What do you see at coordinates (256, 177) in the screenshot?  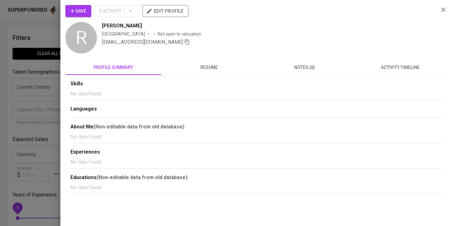 I see `div: Educations` at bounding box center [256, 177].